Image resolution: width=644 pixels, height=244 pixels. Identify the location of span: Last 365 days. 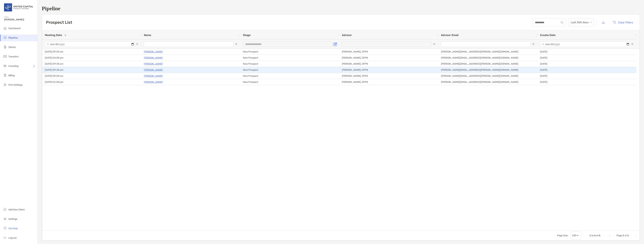
(581, 22).